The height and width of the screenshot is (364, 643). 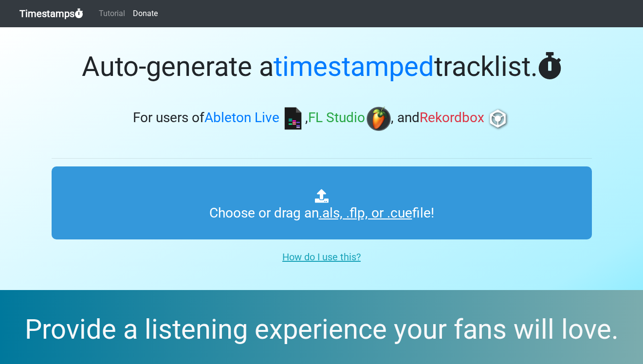 What do you see at coordinates (498, 119) in the screenshot?
I see `img: rb.png` at bounding box center [498, 119].